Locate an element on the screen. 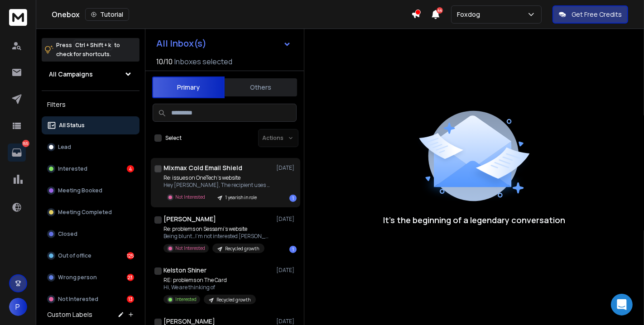 This screenshot has height=325, width=644. p: It’s the beginning of a legendary conversation is located at coordinates (474, 220).